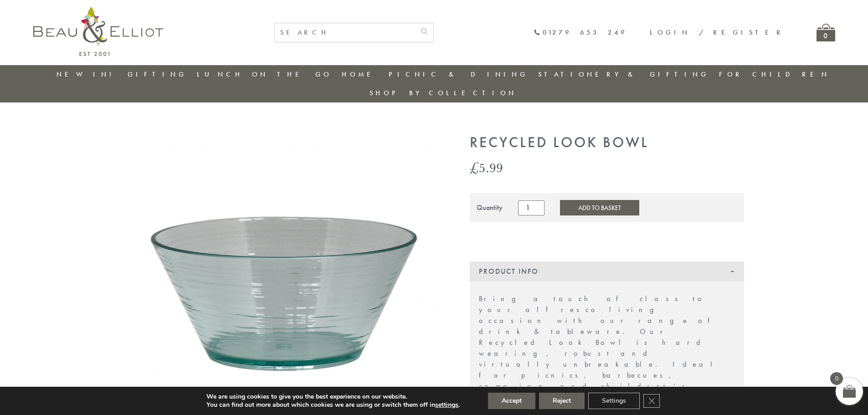 The height and width of the screenshot is (415, 868). I want to click on a: Stationery & Gifting, so click(624, 74).